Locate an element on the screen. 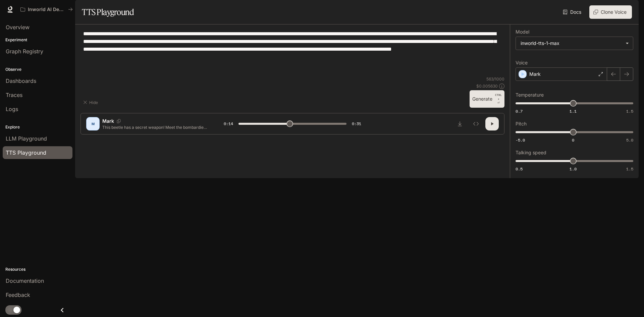  span: 5.0 is located at coordinates (629, 140).